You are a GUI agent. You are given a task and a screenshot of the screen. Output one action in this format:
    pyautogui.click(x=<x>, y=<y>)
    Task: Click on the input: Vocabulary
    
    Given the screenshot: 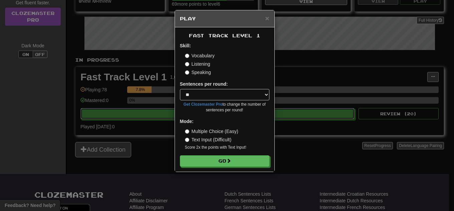 What is the action you would take?
    pyautogui.click(x=187, y=56)
    